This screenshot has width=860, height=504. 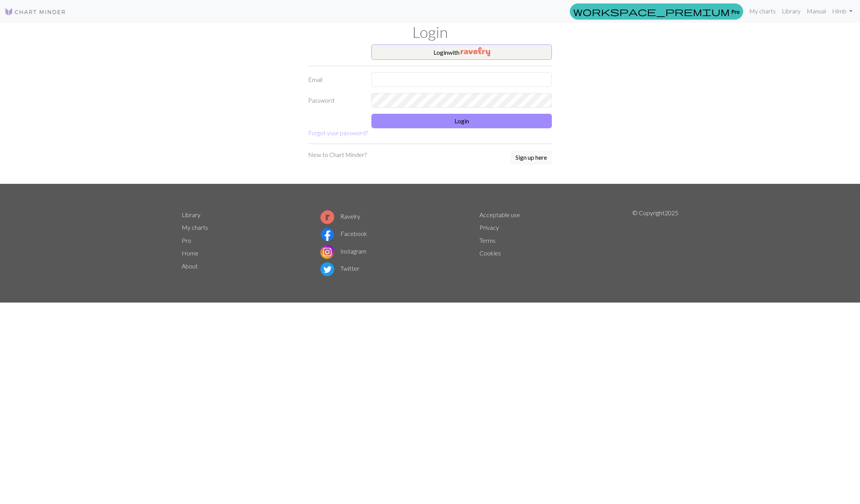 What do you see at coordinates (335, 101) in the screenshot?
I see `label: Password` at bounding box center [335, 101].